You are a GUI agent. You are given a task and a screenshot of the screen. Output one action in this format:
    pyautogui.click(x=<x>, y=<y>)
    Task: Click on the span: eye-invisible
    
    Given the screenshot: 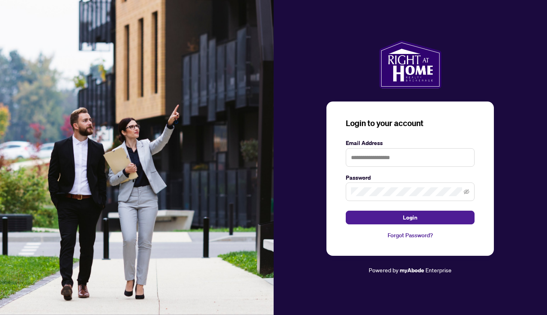 What is the action you would take?
    pyautogui.click(x=467, y=192)
    